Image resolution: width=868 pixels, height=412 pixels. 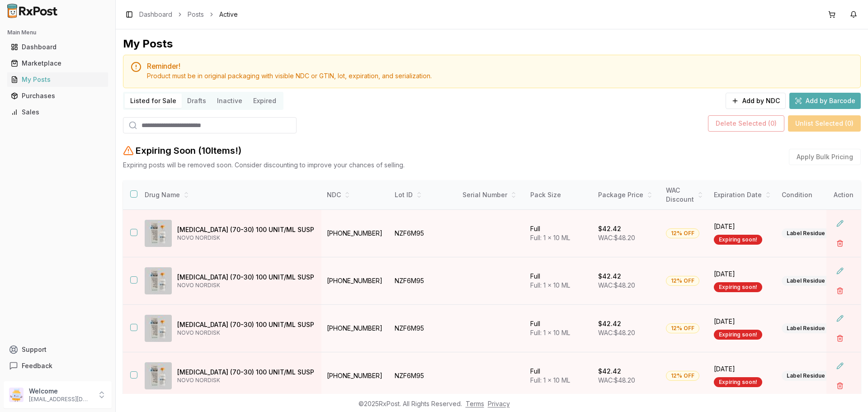 I want to click on button: Sales, so click(x=57, y=112).